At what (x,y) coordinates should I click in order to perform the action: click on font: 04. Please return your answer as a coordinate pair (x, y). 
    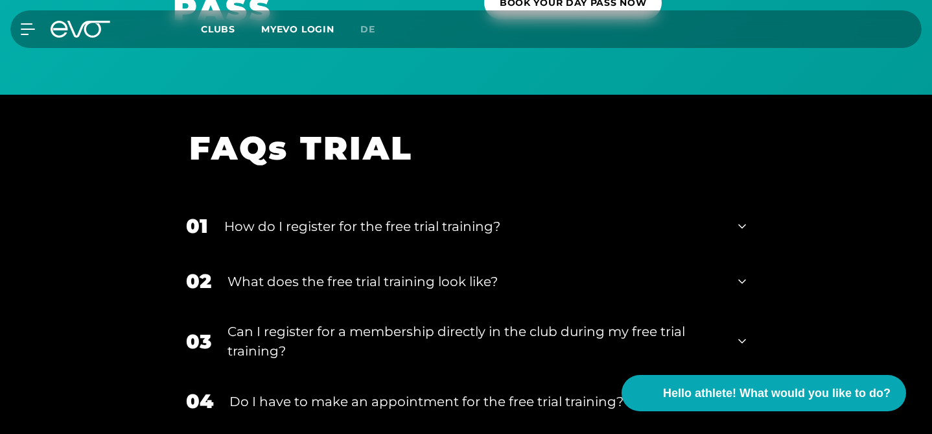
    Looking at the image, I should click on (200, 401).